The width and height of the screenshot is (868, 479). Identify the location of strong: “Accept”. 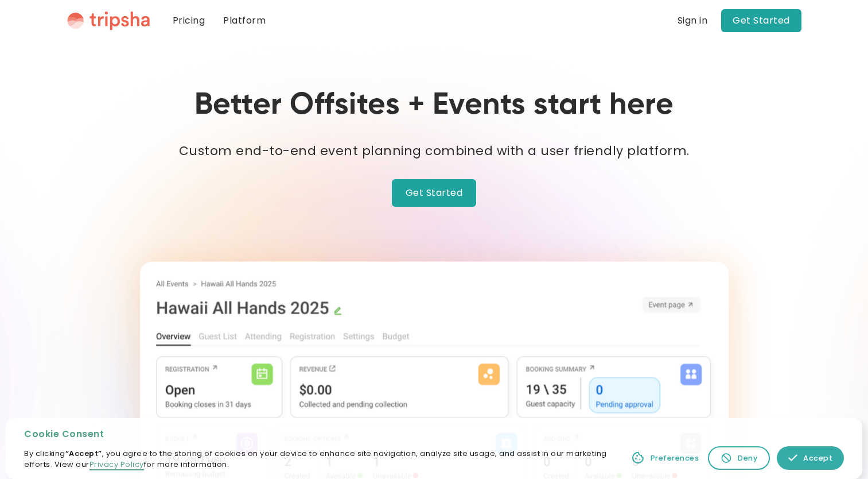
(84, 453).